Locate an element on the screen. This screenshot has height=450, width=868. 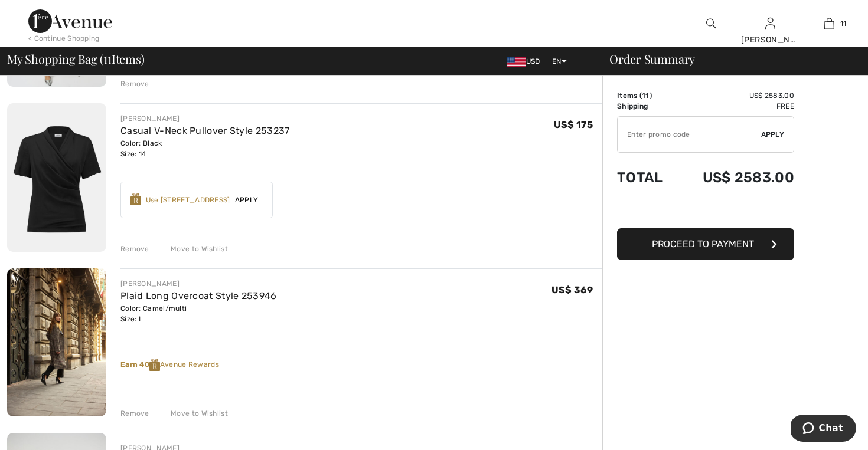
img: 1ère Avenue is located at coordinates (71, 22).